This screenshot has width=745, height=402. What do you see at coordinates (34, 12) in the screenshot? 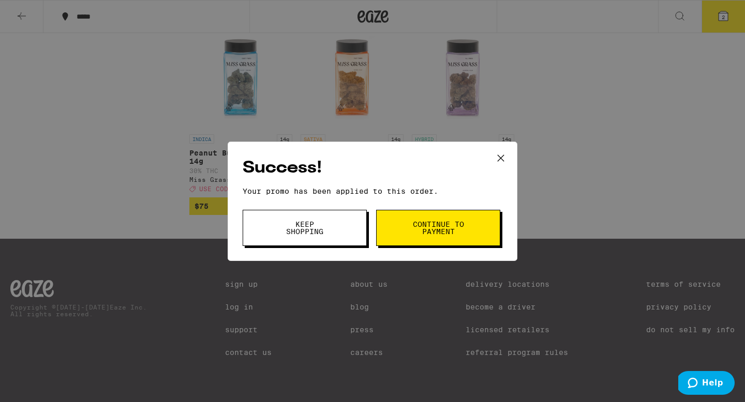
I see `span: Help` at bounding box center [34, 12].